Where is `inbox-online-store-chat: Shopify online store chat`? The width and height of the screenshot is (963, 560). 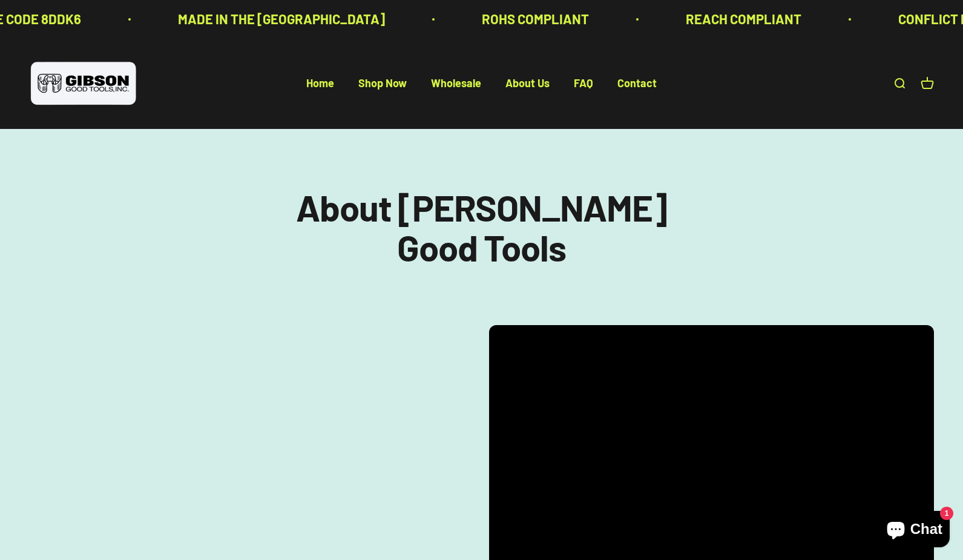
inbox-online-store-chat: Shopify online store chat is located at coordinates (914, 530).